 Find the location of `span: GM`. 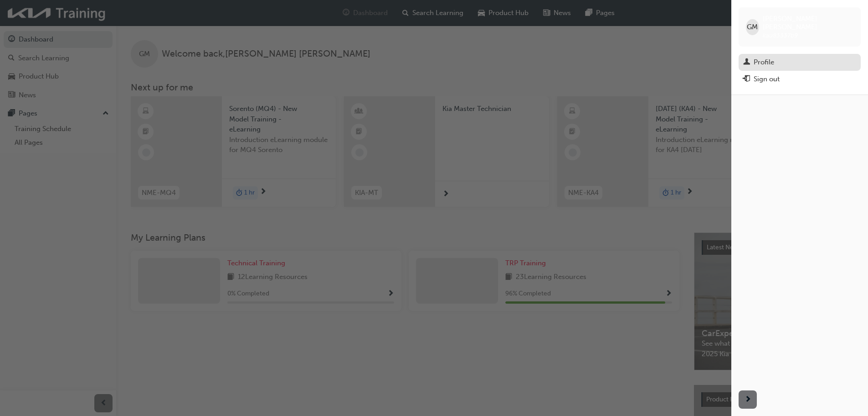

span: GM is located at coordinates (753, 27).